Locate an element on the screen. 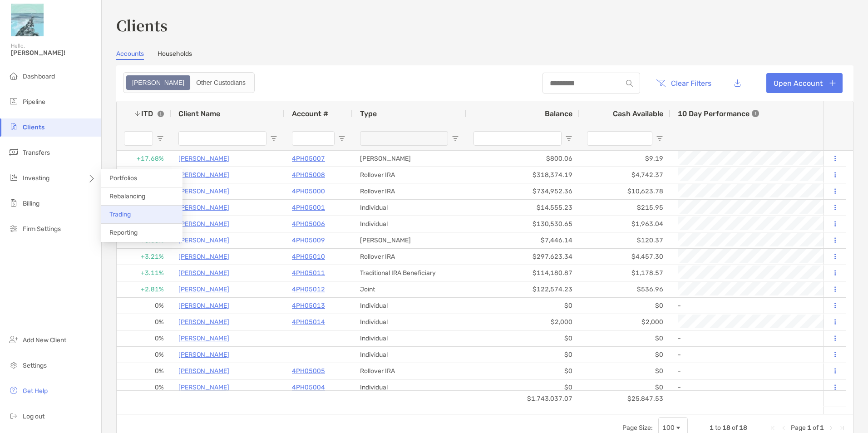 The height and width of the screenshot is (433, 868). div: Next Page is located at coordinates (831, 427).